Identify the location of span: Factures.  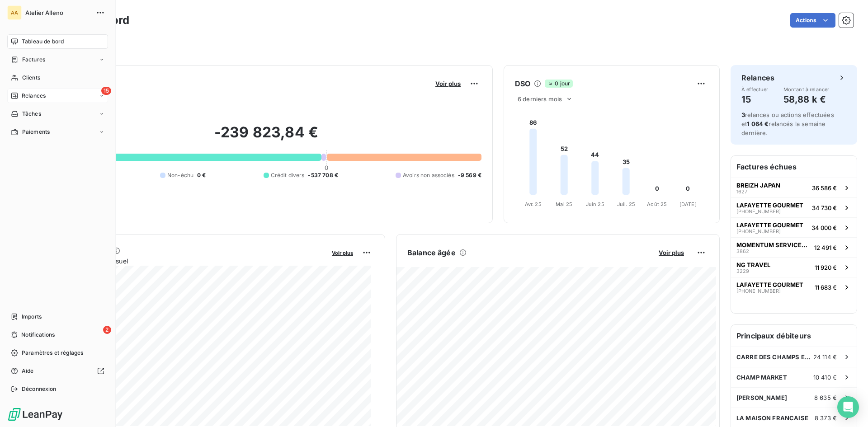
(33, 60).